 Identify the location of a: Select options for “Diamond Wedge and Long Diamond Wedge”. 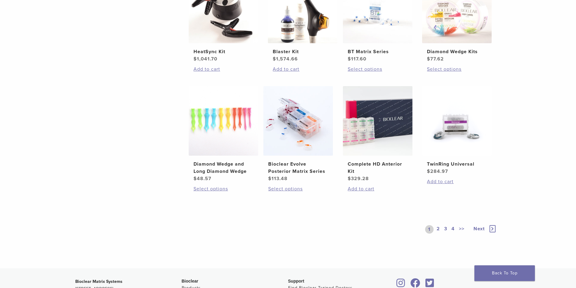
(223, 189).